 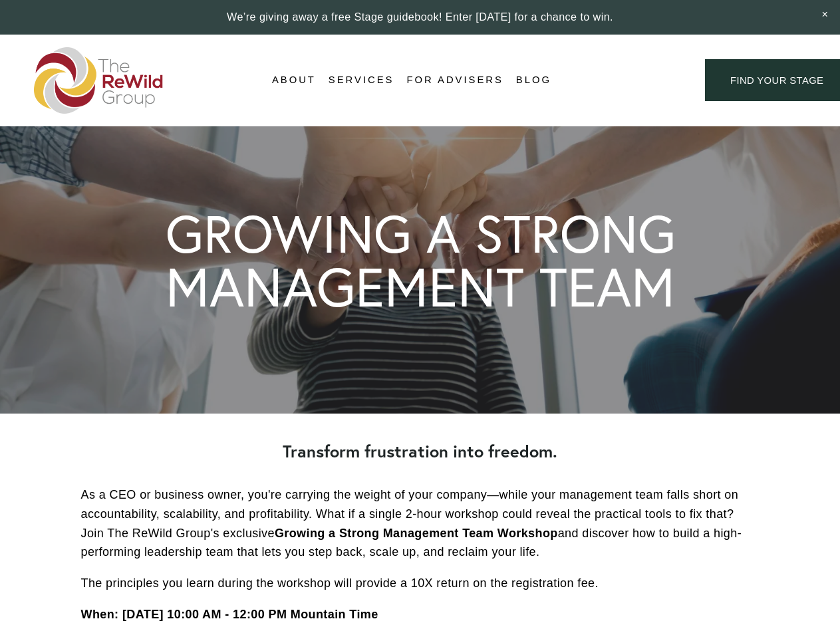 What do you see at coordinates (454, 81) in the screenshot?
I see `a: For Advisers` at bounding box center [454, 81].